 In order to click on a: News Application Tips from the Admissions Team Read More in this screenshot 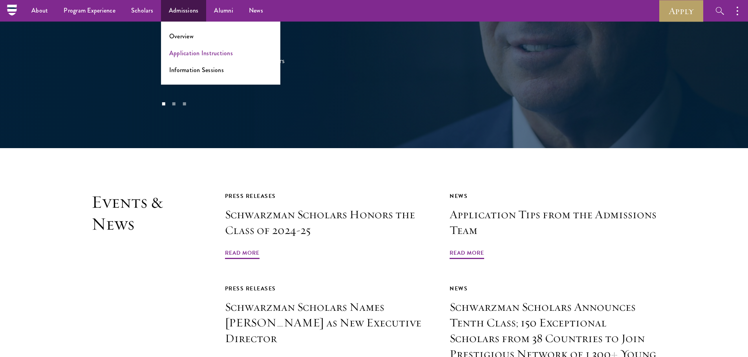, I will do `click(553, 226)`.